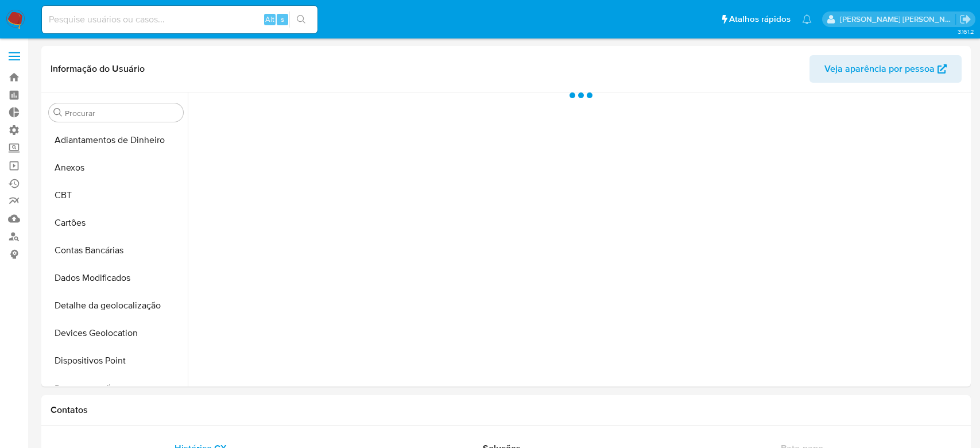 Image resolution: width=980 pixels, height=448 pixels. What do you see at coordinates (116, 278) in the screenshot?
I see `button: Dados Modificados` at bounding box center [116, 278].